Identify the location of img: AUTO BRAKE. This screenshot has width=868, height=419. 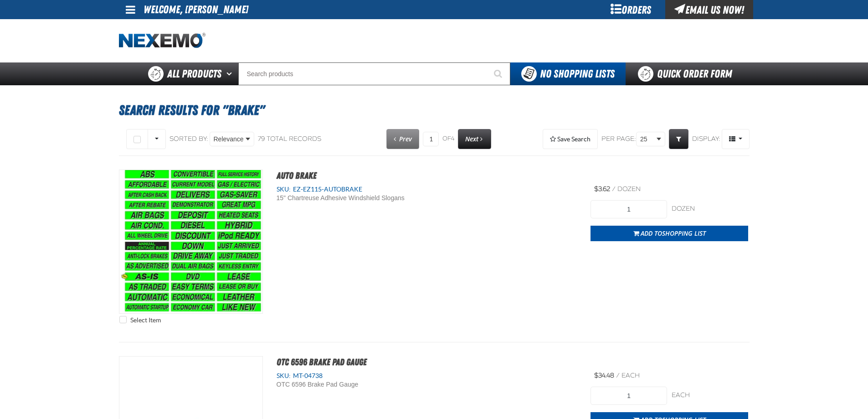
(191, 241).